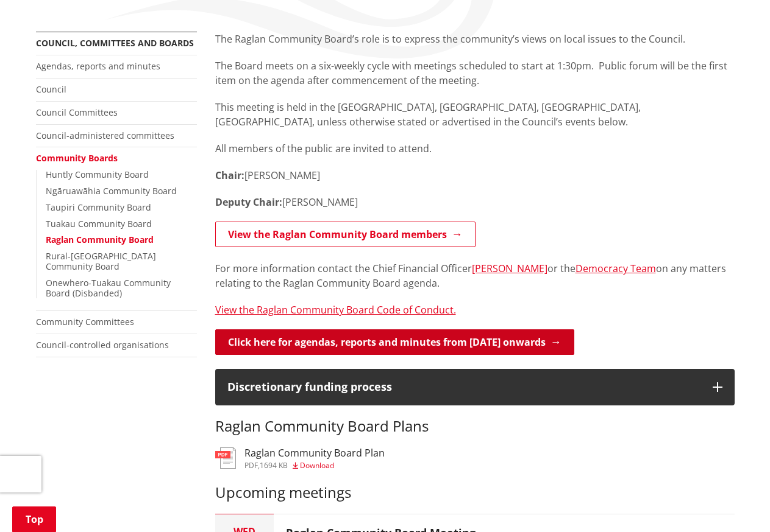 This screenshot has width=770, height=532. What do you see at coordinates (475, 39) in the screenshot?
I see `p: The Raglan Community Board’s role is to express the community’s views on local issues to the Coun...` at bounding box center [475, 39].